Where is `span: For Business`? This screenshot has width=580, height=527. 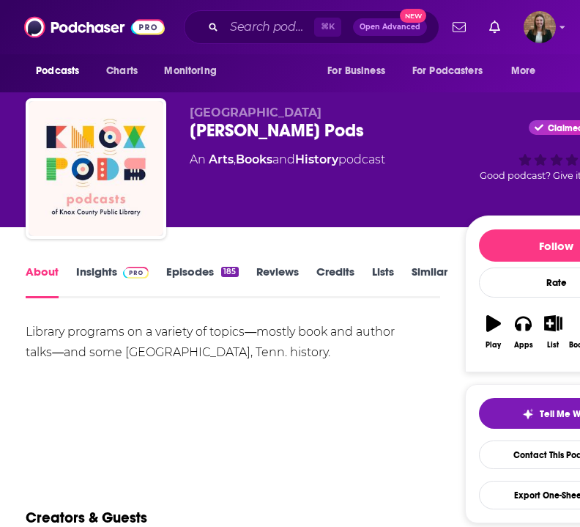 span: For Business is located at coordinates (356, 71).